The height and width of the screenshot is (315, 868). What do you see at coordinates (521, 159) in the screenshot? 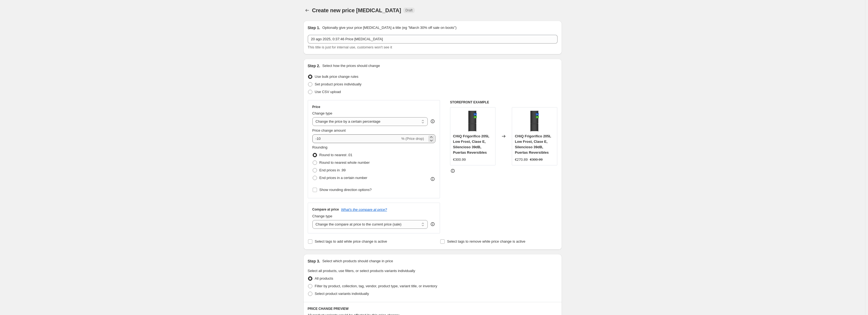
I see `div: €270.89` at bounding box center [521, 159].